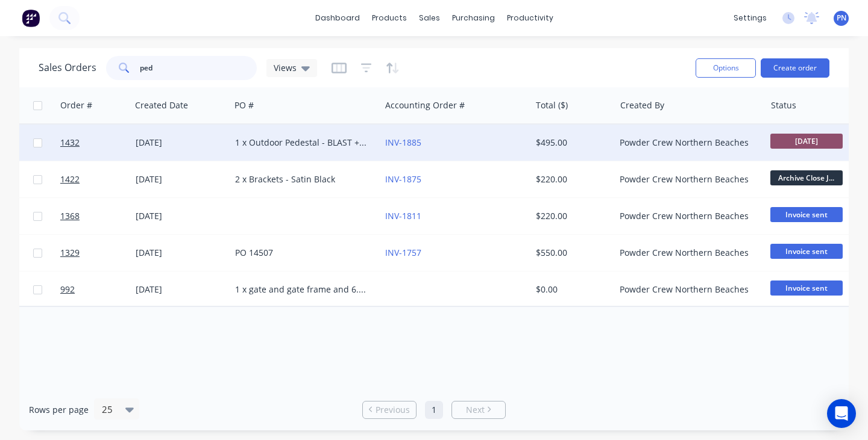 Image resolution: width=868 pixels, height=440 pixels. What do you see at coordinates (475, 410) in the screenshot?
I see `span: Next` at bounding box center [475, 410].